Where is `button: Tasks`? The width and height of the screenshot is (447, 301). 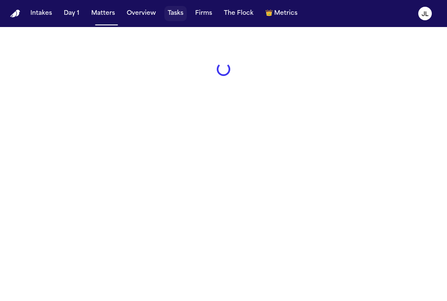 button: Tasks is located at coordinates (175, 14).